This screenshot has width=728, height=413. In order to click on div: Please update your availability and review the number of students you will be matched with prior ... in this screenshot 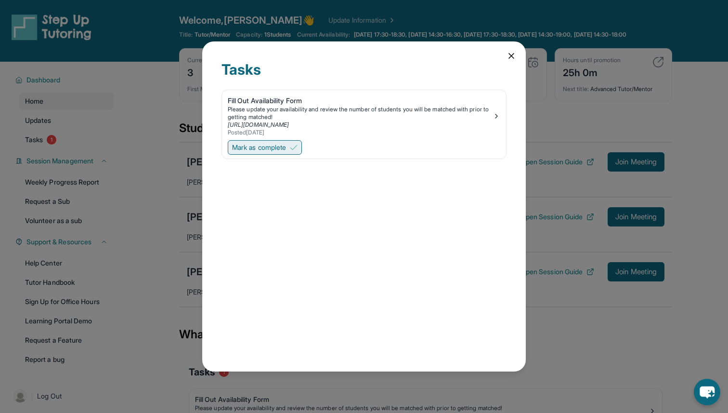, I will do `click(360, 113)`.